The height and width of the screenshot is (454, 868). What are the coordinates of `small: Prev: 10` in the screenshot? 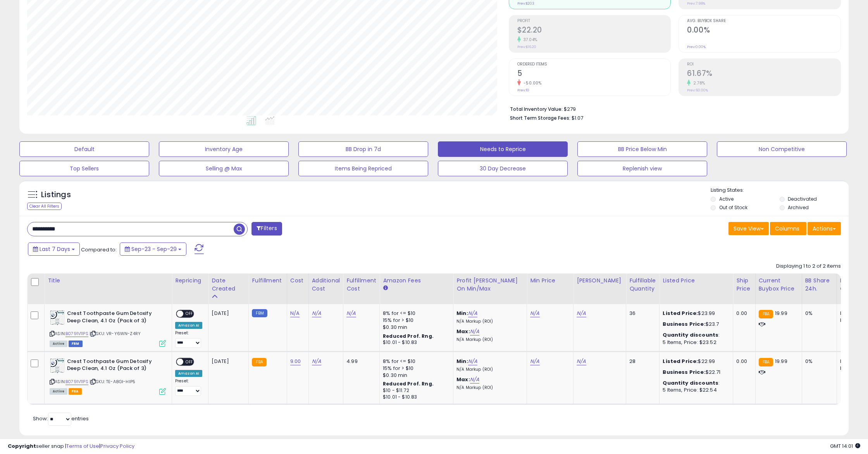 It's located at (523, 90).